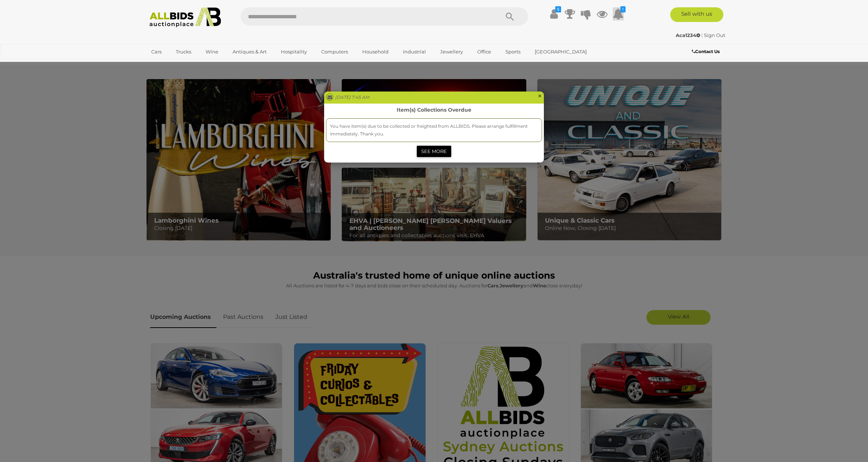  What do you see at coordinates (434, 130) in the screenshot?
I see `div: You have item(s) due to be collected or freighted from ALLBIDS. Please arrange fulfillment immedi...` at bounding box center [434, 130].